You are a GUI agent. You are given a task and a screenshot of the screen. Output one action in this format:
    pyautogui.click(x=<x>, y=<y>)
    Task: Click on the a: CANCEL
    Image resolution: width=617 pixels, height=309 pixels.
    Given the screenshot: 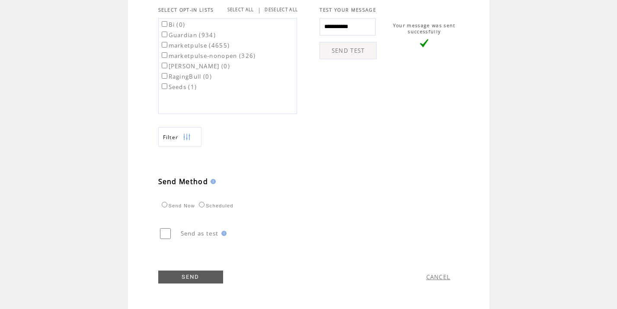 What is the action you would take?
    pyautogui.click(x=438, y=277)
    